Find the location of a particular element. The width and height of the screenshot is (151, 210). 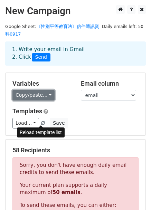

div: 聊天小工具 is located at coordinates (134, 194).